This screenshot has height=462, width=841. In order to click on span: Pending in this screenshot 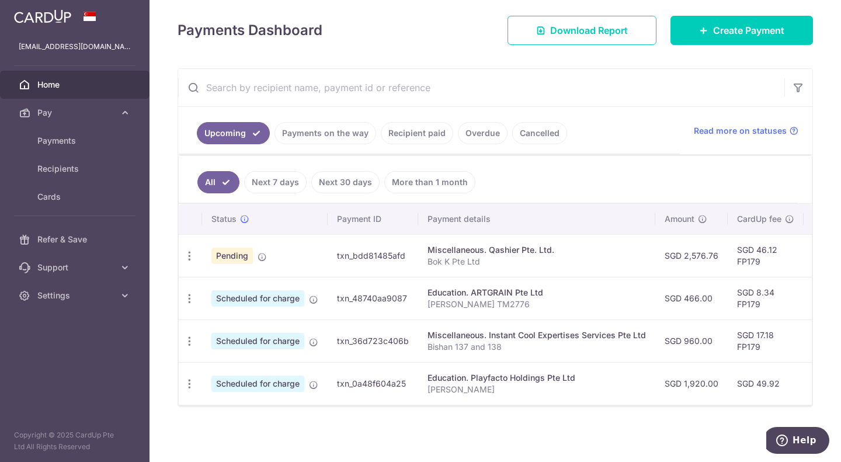, I will do `click(232, 256)`.